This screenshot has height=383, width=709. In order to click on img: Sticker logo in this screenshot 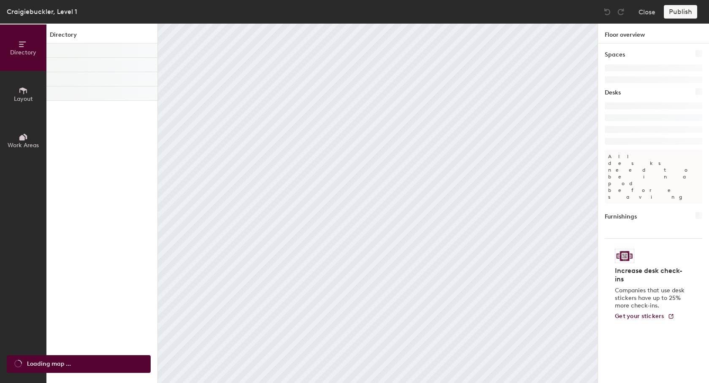, I will do `click(624, 256)`.